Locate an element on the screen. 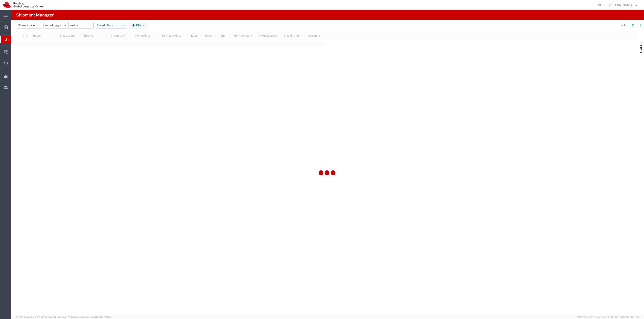 Image resolution: width=644 pixels, height=319 pixels. span: Client: 2025.20.0-e640dba is located at coordinates (90, 317).